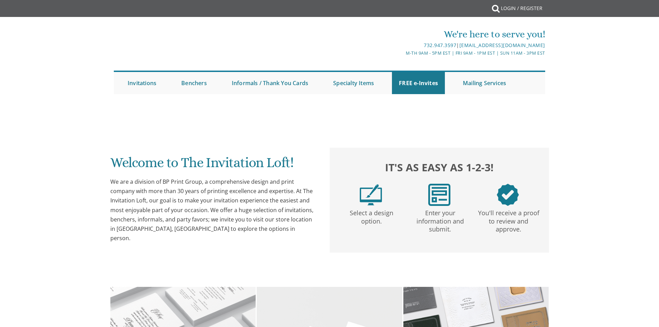 This screenshot has height=327, width=659. I want to click on p: Select a design option., so click(371, 215).